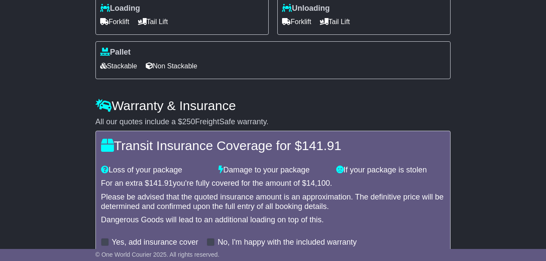 This screenshot has height=261, width=546. I want to click on span: Stackable, so click(119, 66).